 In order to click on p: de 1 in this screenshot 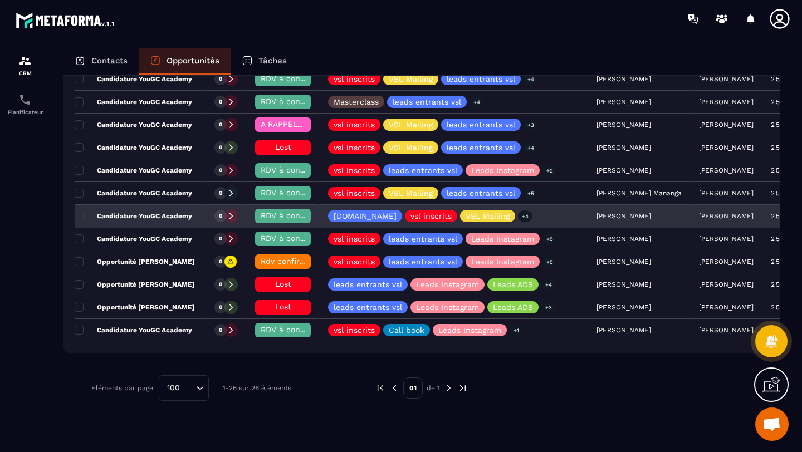, I will do `click(433, 388)`.